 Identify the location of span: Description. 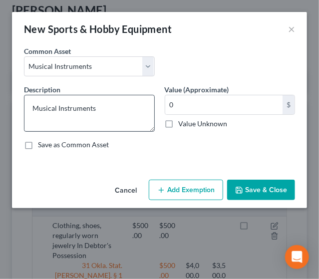
(42, 89).